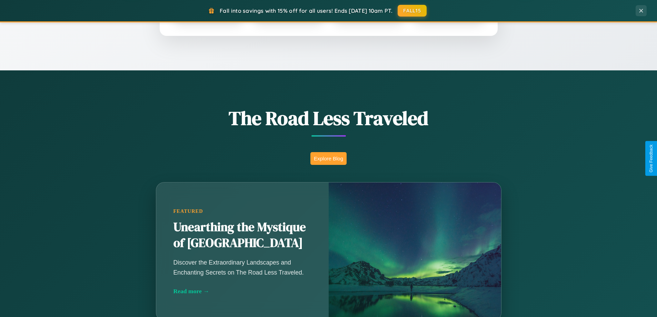 This screenshot has height=317, width=657. What do you see at coordinates (412, 11) in the screenshot?
I see `button: FALL15` at bounding box center [412, 11].